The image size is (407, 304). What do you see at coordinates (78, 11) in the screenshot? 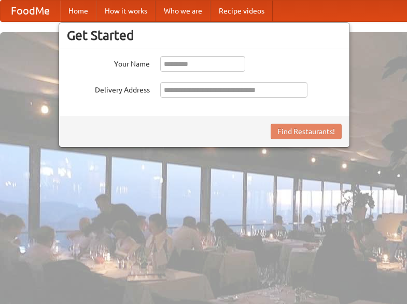
I see `a: Home` at bounding box center [78, 11].